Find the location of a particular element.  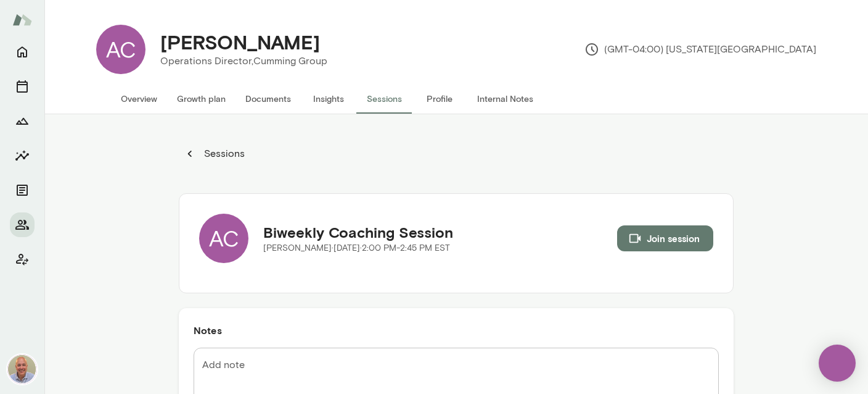

button: Overview is located at coordinates (138, 99).